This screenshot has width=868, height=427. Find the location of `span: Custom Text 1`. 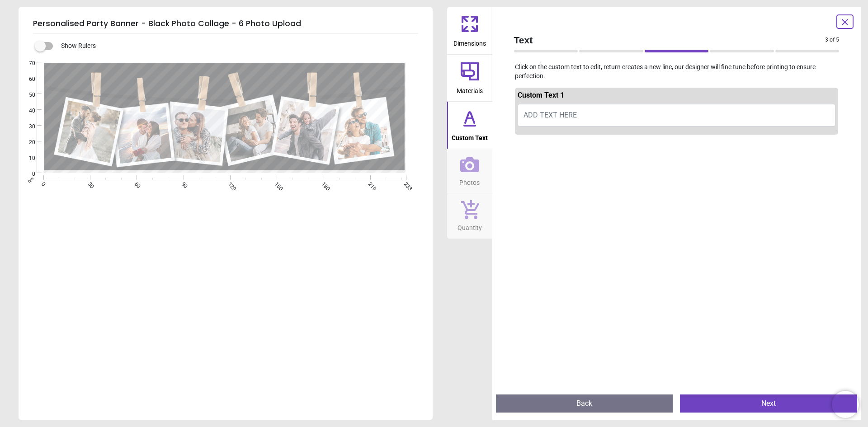

span: Custom Text 1 is located at coordinates (541, 95).